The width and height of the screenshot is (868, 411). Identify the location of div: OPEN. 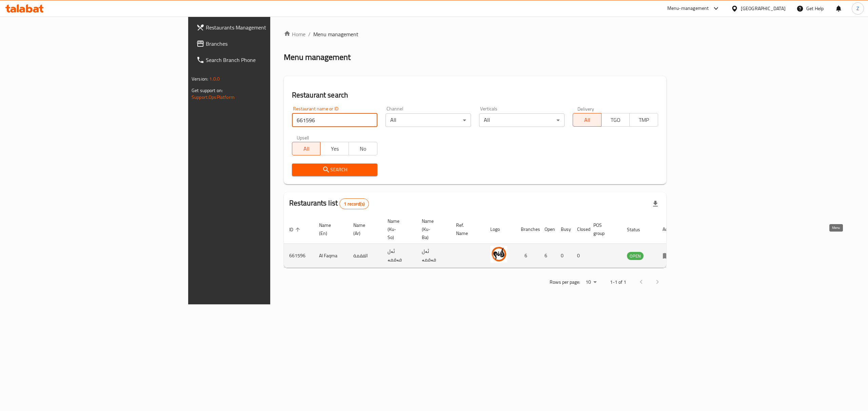
(635, 256).